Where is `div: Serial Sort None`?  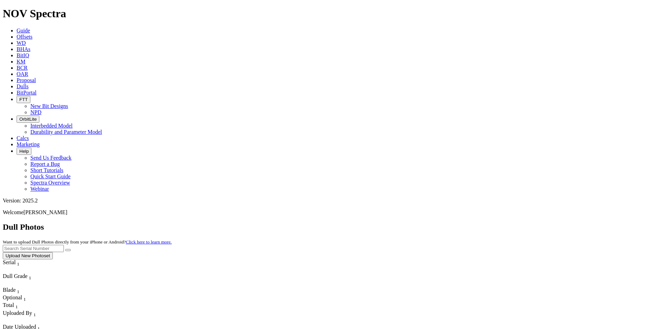
div: Serial Sort None is located at coordinates (17, 263).